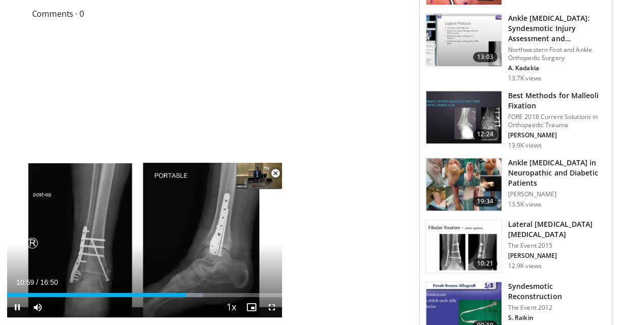  What do you see at coordinates (485, 263) in the screenshot?
I see `span: 10:21` at bounding box center [485, 263].